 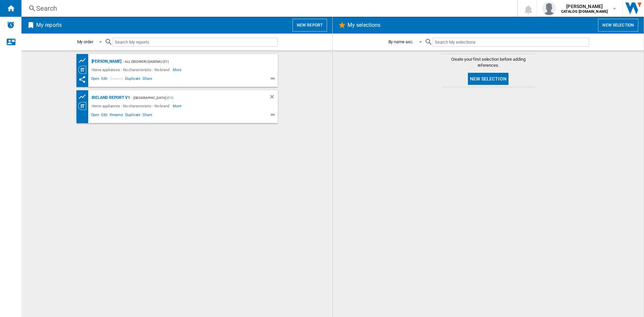 I want to click on h2: My selections, so click(x=364, y=25).